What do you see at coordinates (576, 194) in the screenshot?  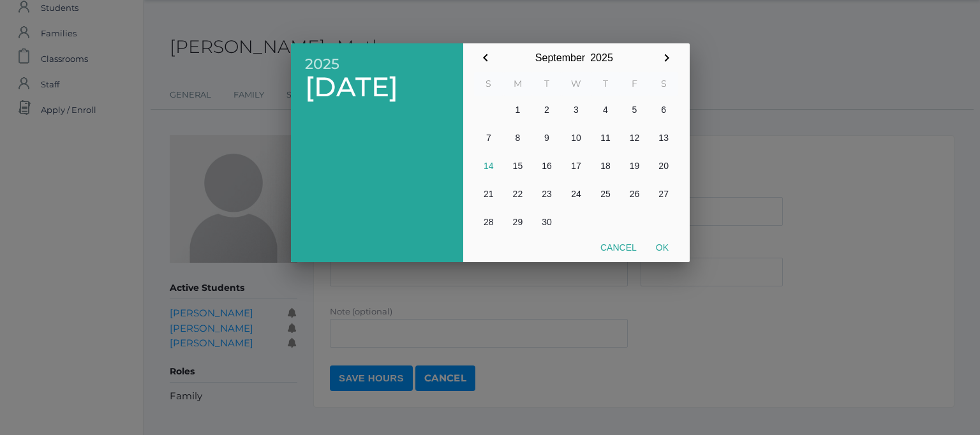 I see `button: 24` at bounding box center [576, 194].